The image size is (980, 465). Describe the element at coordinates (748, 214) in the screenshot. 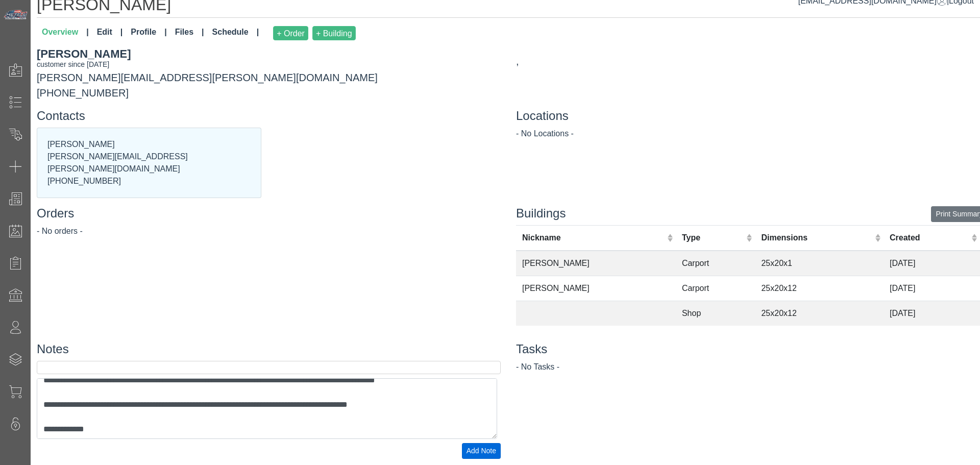

I see `h4: Buildings` at that location.